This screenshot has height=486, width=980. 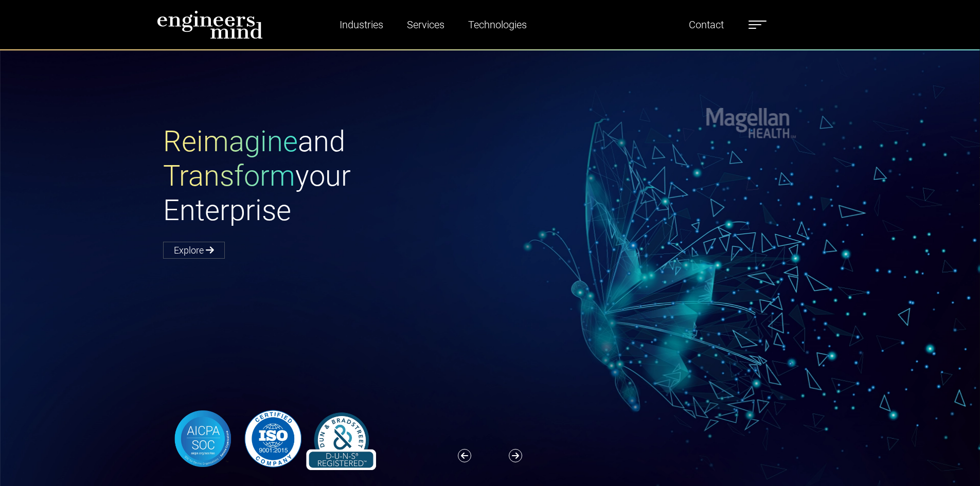 I want to click on img: logo, so click(x=210, y=25).